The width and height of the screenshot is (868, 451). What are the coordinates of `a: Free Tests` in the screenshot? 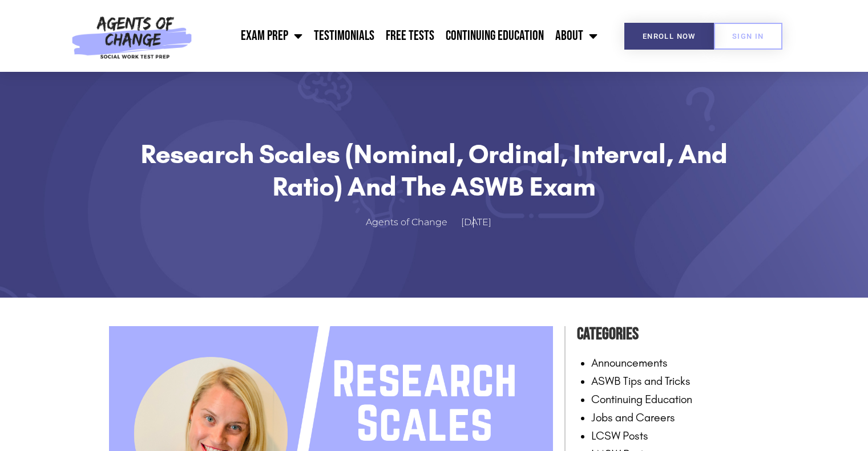 It's located at (410, 36).